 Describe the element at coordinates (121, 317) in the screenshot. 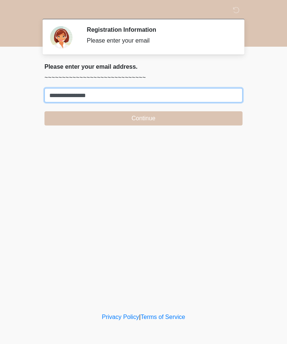

I see `a: Privacy Policy` at that location.